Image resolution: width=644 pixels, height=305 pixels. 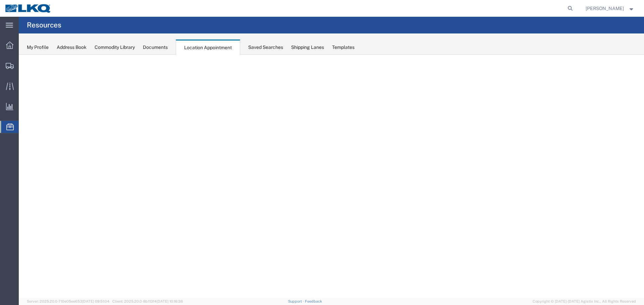 What do you see at coordinates (147, 302) in the screenshot?
I see `span: Client: 2025.20.0-8b113f4` at bounding box center [147, 302].